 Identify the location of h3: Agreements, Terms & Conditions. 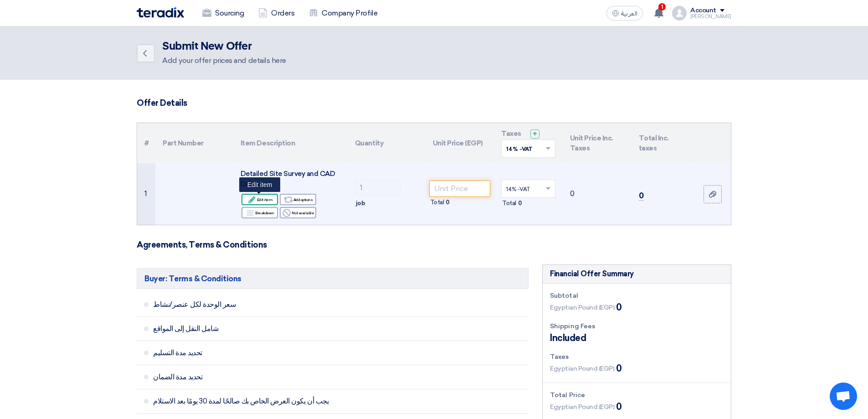
(434, 245).